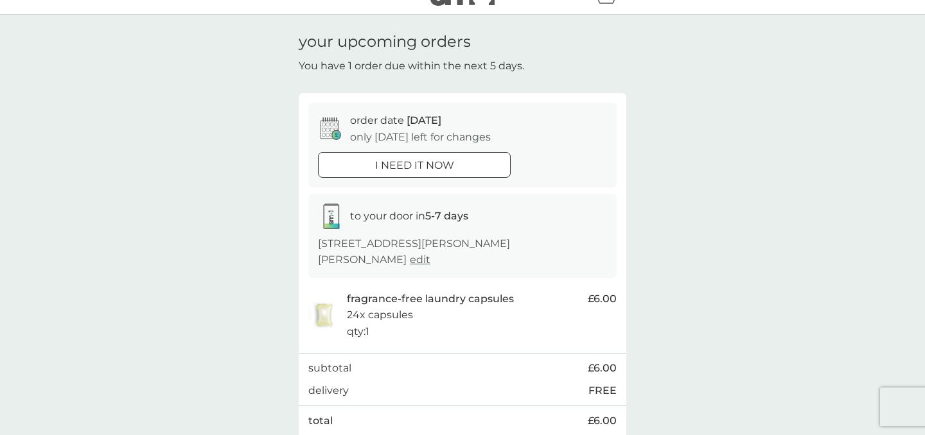 This screenshot has width=925, height=435. I want to click on p: i need it now, so click(414, 166).